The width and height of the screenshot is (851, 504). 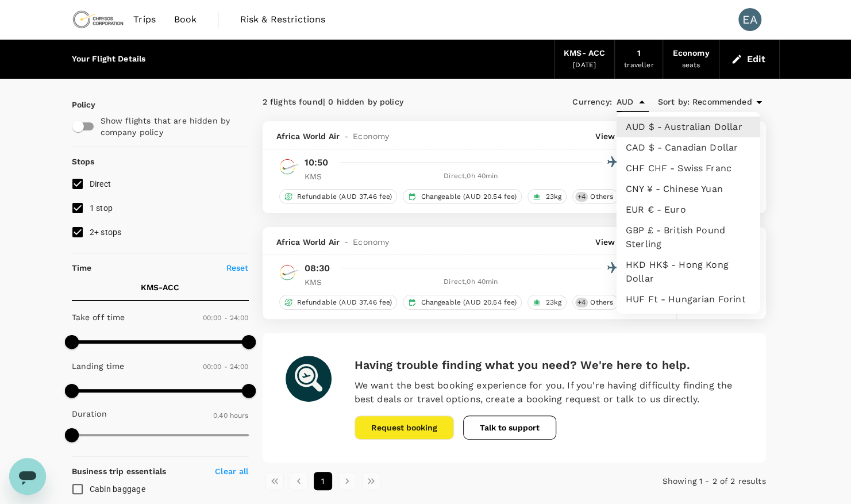 I want to click on li: HKD HK$ - Hong Kong Dollar, so click(x=688, y=272).